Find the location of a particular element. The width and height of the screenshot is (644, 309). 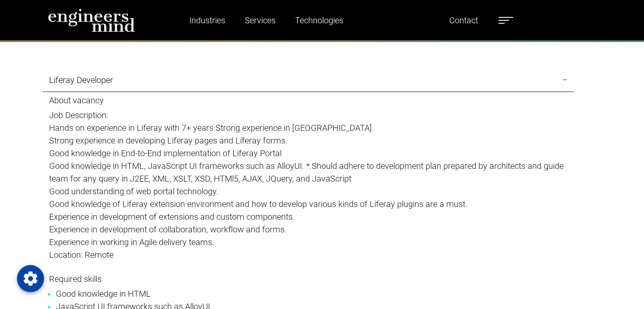

p: Job Description: is located at coordinates (309, 115).